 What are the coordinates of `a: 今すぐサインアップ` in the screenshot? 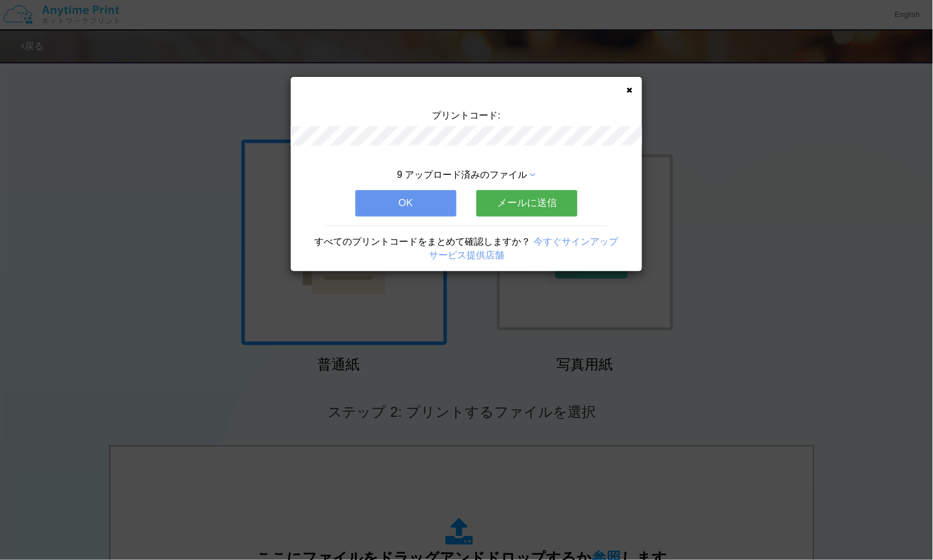 It's located at (576, 242).